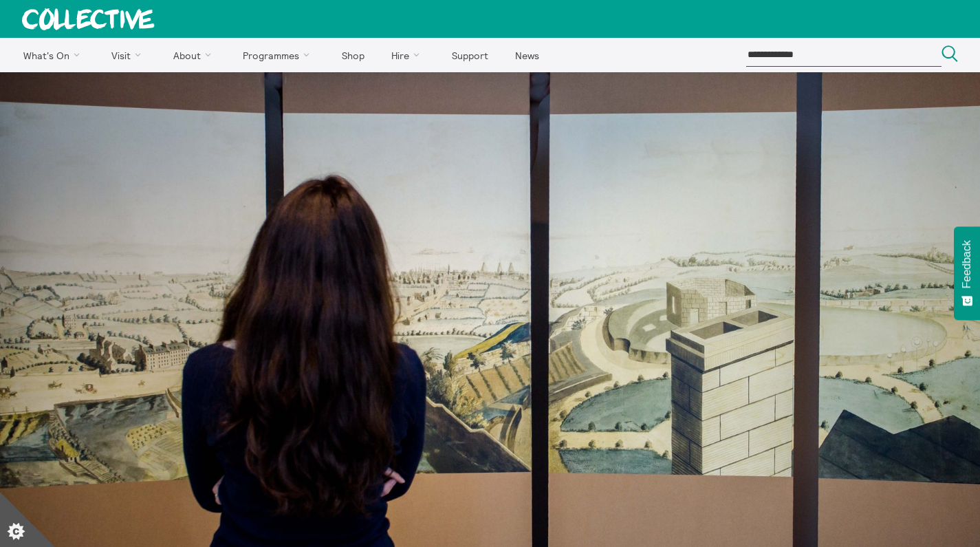 This screenshot has width=980, height=547. I want to click on a: Shop, so click(353, 55).